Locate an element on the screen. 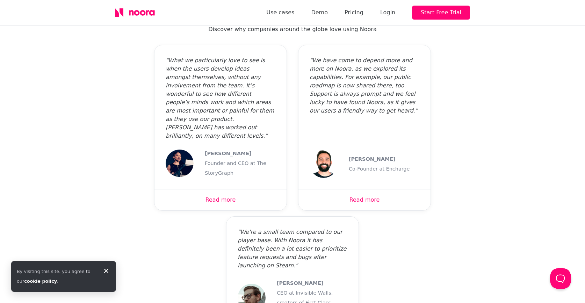 The width and height of the screenshot is (585, 303). div: Login is located at coordinates (388, 13).